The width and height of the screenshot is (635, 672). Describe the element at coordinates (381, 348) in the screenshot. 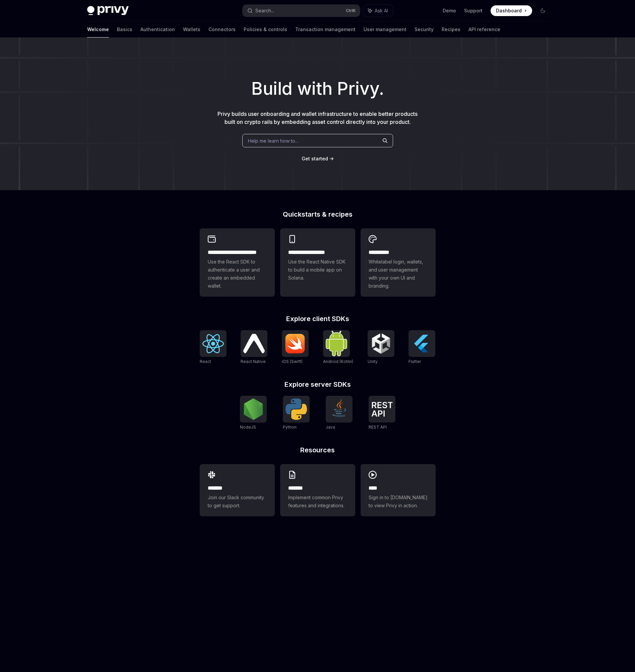

I see `a: UnityUnity` at that location.